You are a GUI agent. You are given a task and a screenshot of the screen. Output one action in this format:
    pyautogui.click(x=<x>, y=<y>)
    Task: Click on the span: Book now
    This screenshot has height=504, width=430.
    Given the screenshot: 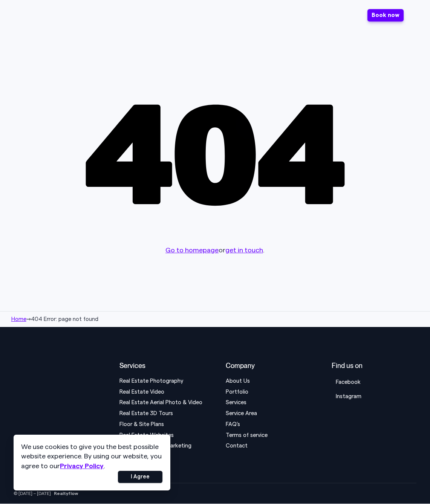 What is the action you would take?
    pyautogui.click(x=386, y=16)
    